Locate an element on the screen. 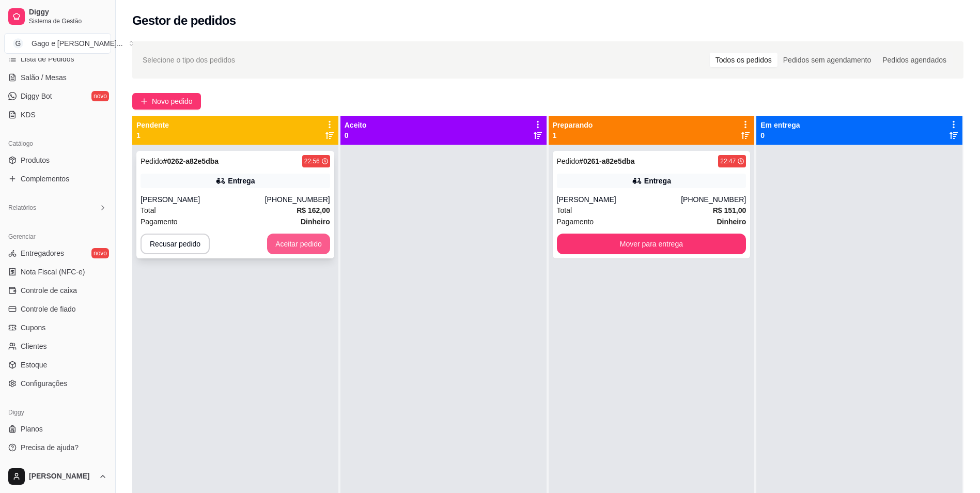 This screenshot has height=493, width=980. a: Complementos is located at coordinates (57, 179).